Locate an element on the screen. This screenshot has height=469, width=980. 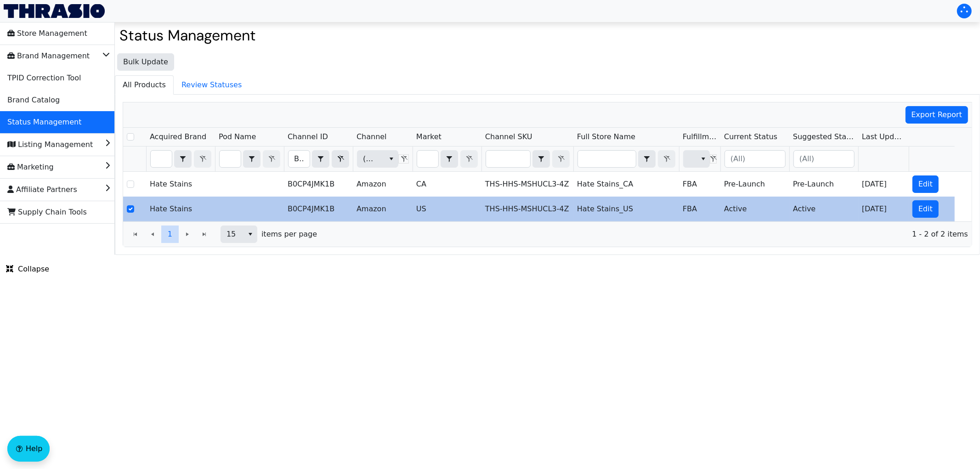
img: Thrasio Logo is located at coordinates (55, 11).